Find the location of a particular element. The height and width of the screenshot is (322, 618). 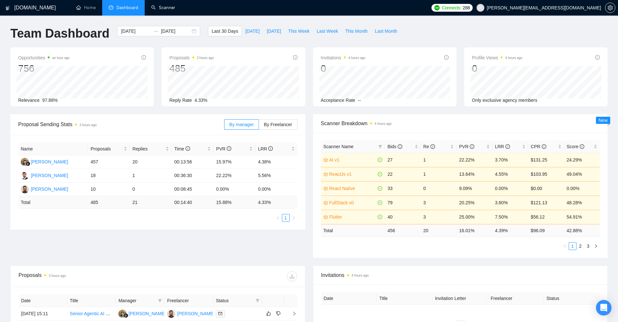

span: Replies is located at coordinates (148, 149).